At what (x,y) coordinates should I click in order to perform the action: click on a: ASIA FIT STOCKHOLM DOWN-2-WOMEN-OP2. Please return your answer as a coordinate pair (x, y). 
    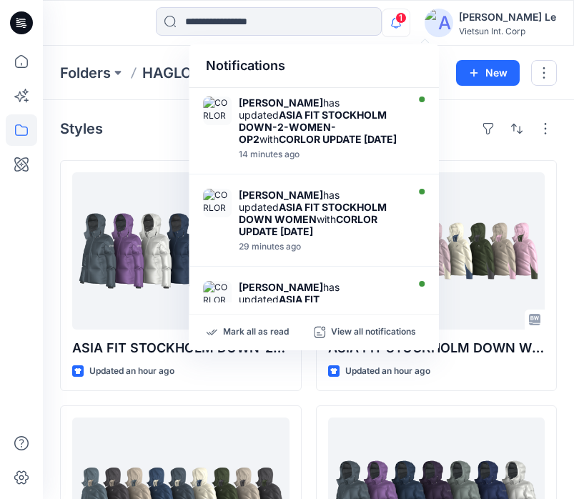
    Looking at the image, I should click on (181, 251).